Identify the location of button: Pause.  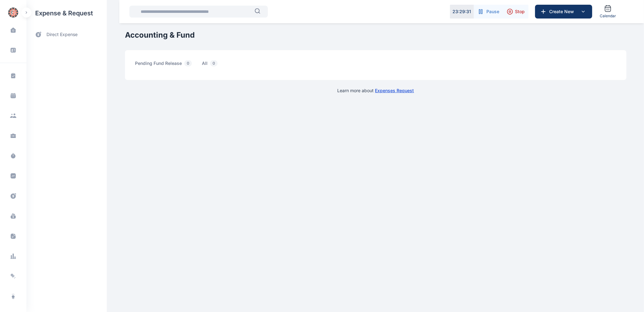
(488, 12).